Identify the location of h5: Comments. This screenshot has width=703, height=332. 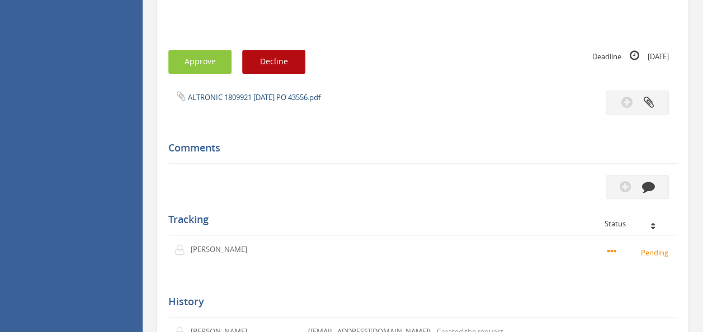
(418, 148).